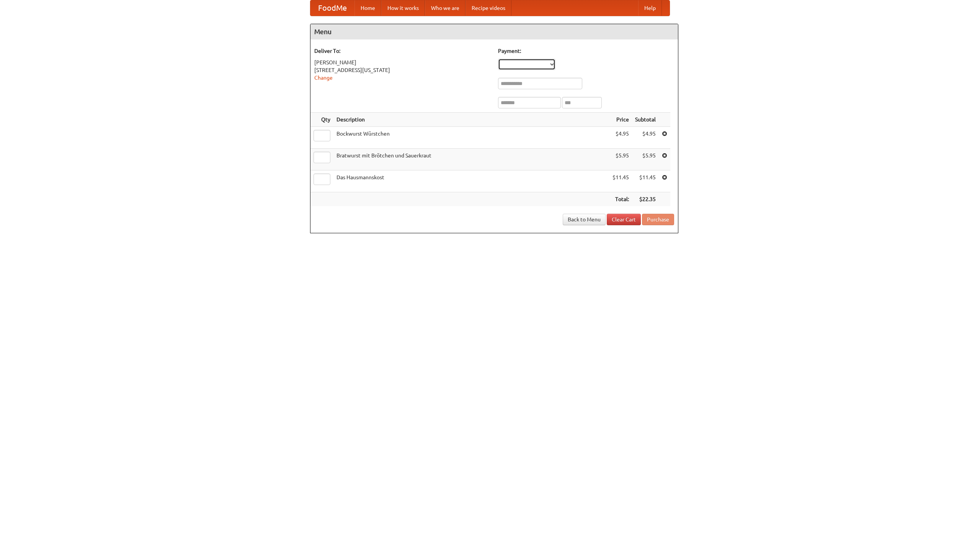  I want to click on a: Home, so click(368, 8).